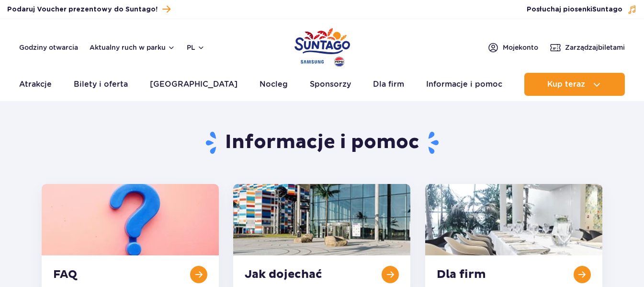 The width and height of the screenshot is (644, 287). What do you see at coordinates (89, 9) in the screenshot?
I see `a: Podaruj Voucher prezentowy do Suntago!` at bounding box center [89, 9].